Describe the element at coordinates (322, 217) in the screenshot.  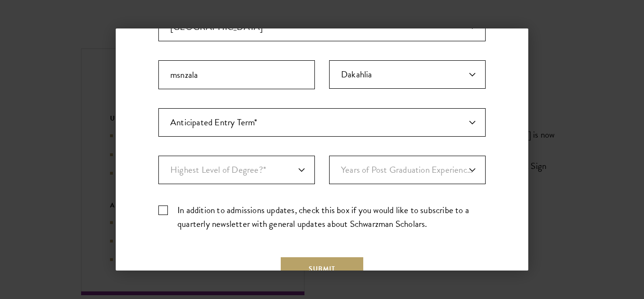
I see `label: In addition to admissions updates, check this box if you would like to subscribe to a quarterly n...` at that location.